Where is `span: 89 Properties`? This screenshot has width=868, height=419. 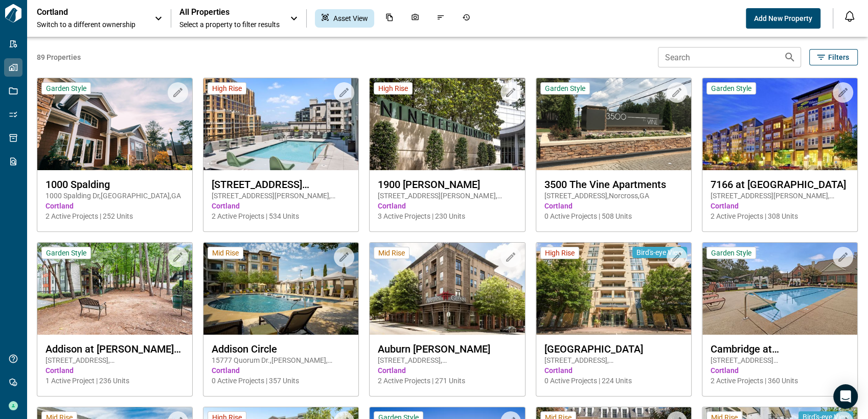 span: 89 Properties is located at coordinates (345, 57).